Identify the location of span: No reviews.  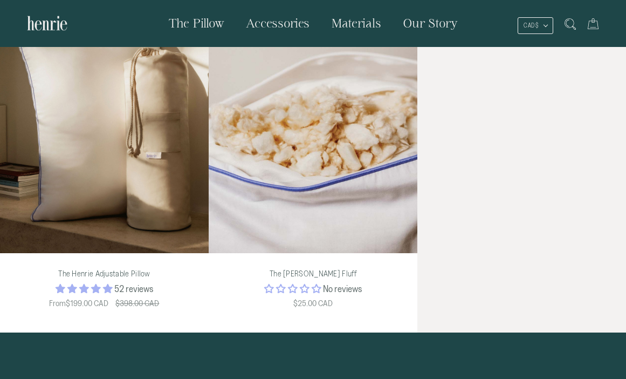
(343, 288).